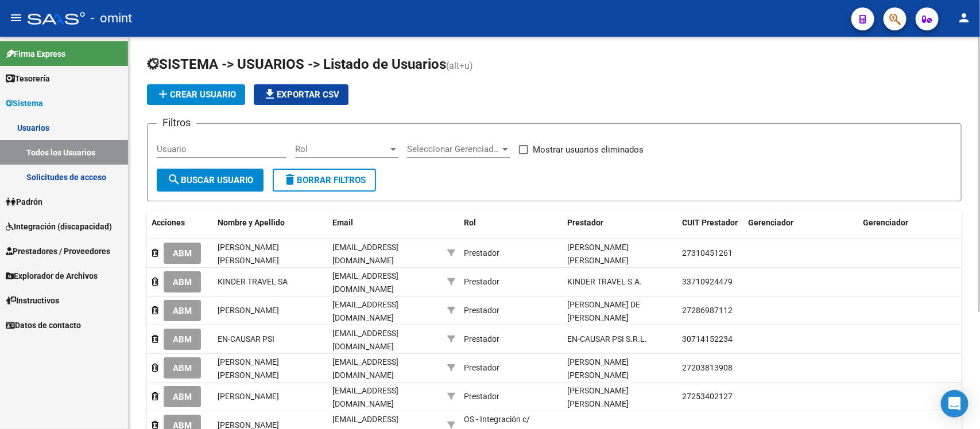  I want to click on span: Explorador de Archivos, so click(52, 276).